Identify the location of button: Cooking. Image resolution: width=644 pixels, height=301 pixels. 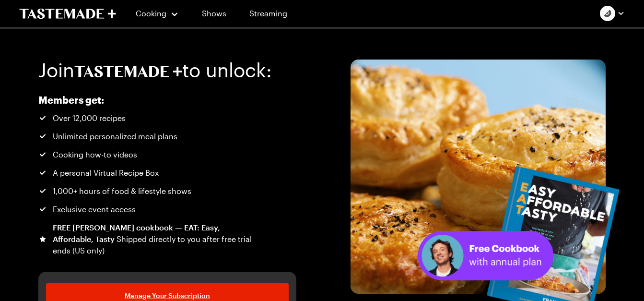
(157, 13).